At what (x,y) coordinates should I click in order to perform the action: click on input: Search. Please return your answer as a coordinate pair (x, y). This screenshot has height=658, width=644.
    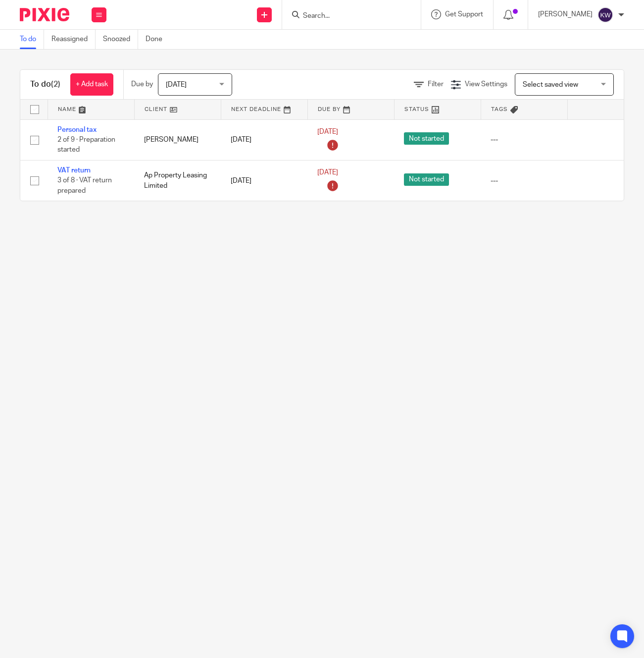
    Looking at the image, I should click on (347, 17).